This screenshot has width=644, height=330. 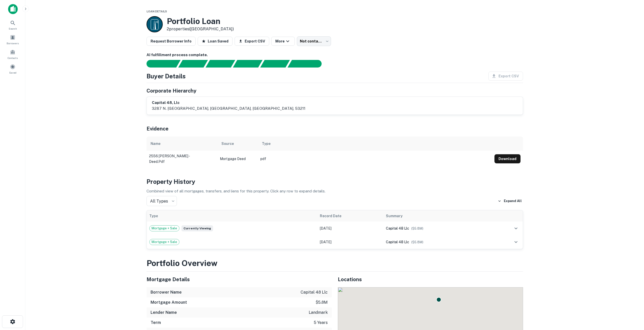 What do you see at coordinates (164, 313) in the screenshot?
I see `h6: Lender Name` at bounding box center [164, 313].